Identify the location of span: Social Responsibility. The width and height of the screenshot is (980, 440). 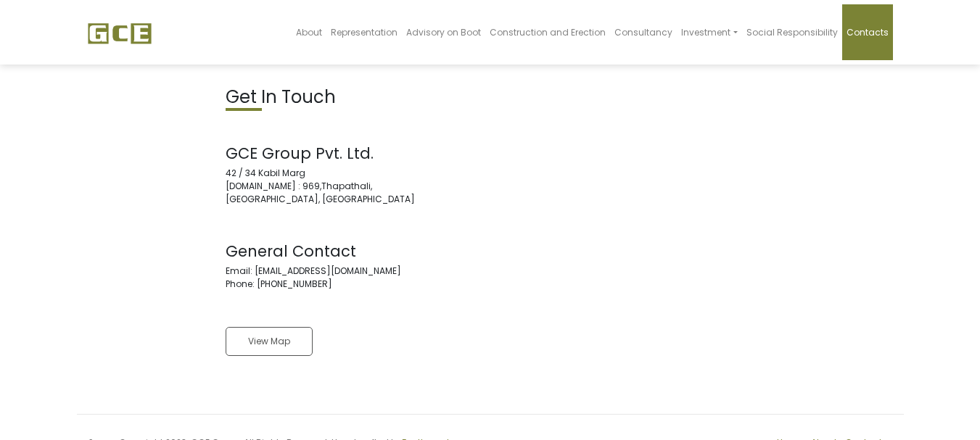
(792, 32).